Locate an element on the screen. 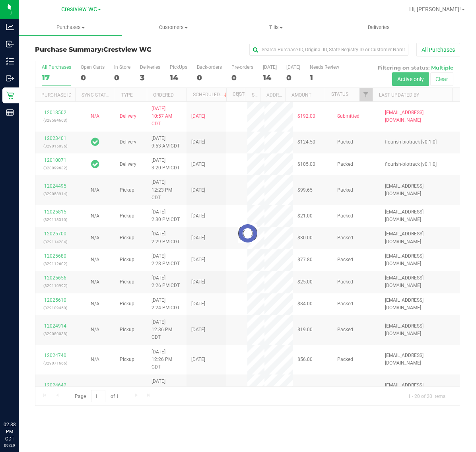 This screenshot has height=452, width=476. inline-svg: Inventory is located at coordinates (10, 61).